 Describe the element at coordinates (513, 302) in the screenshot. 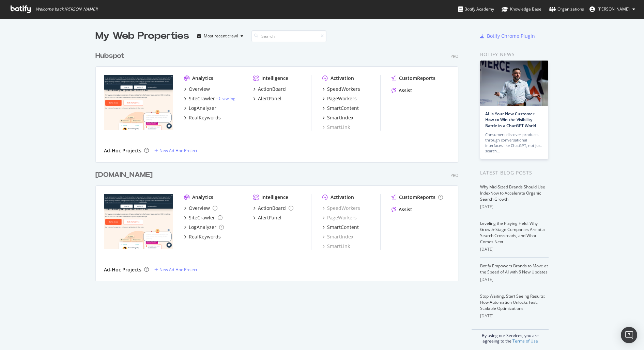

I see `a: Stop Waiting, Start Seeing Results: How Automation Unlocks Fast, Scalable Optimizations` at that location.